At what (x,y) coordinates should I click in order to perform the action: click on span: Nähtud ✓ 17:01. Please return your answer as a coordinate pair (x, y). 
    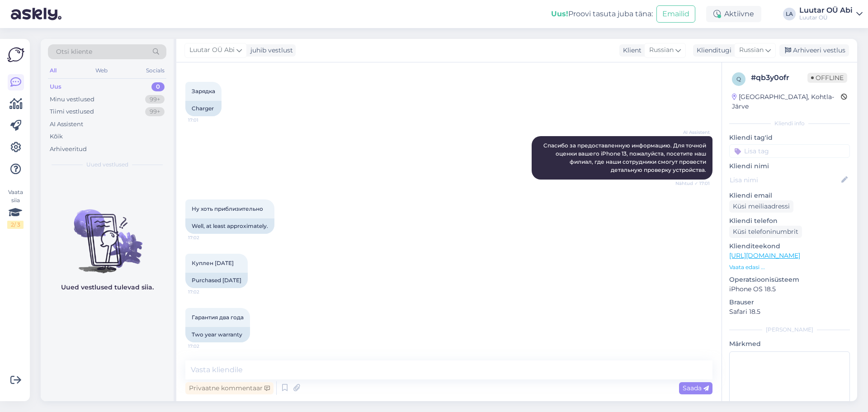
    Looking at the image, I should click on (693, 183).